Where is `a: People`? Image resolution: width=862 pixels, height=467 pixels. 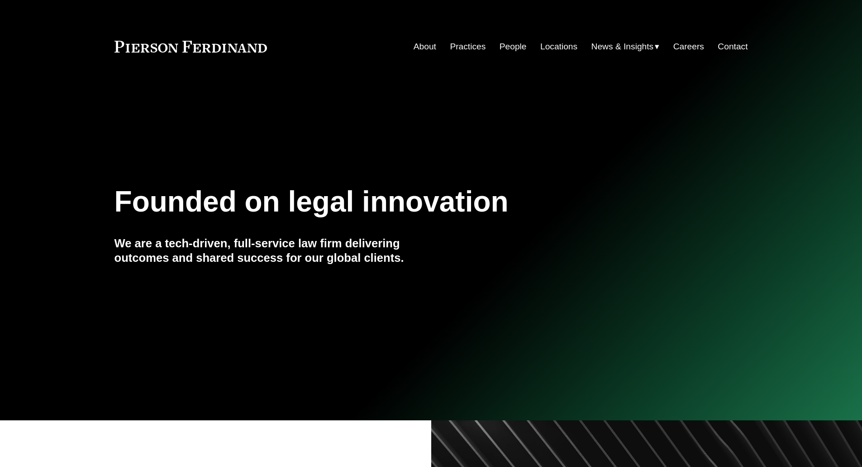
a: People is located at coordinates (513, 47).